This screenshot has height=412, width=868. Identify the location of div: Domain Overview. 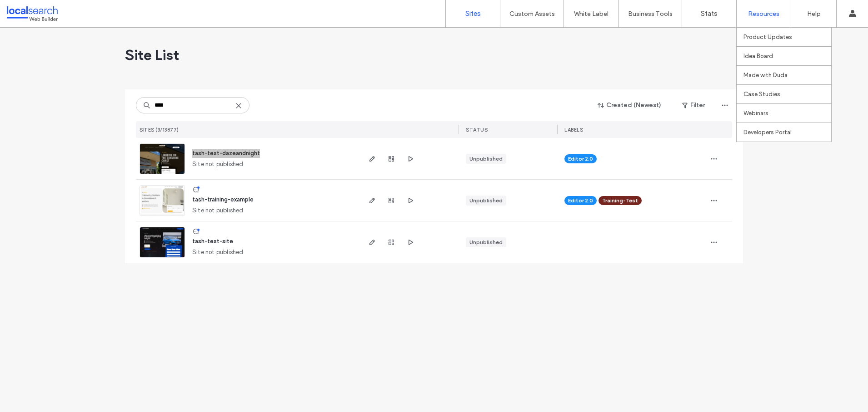
(58, 56).